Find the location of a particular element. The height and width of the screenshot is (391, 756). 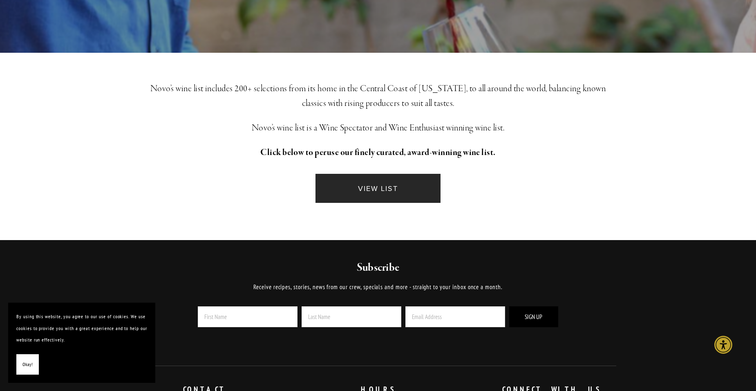

input: First Name is located at coordinates (248, 316).